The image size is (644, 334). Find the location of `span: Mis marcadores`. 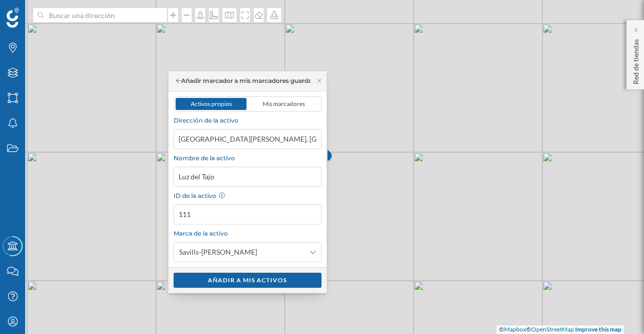

span: Mis marcadores is located at coordinates (284, 104).